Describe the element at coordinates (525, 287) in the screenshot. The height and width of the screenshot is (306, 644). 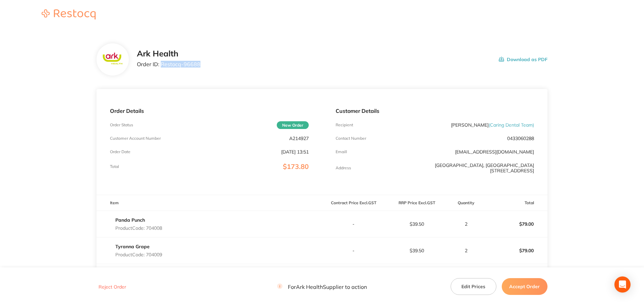
I see `button: Accept Order` at that location.